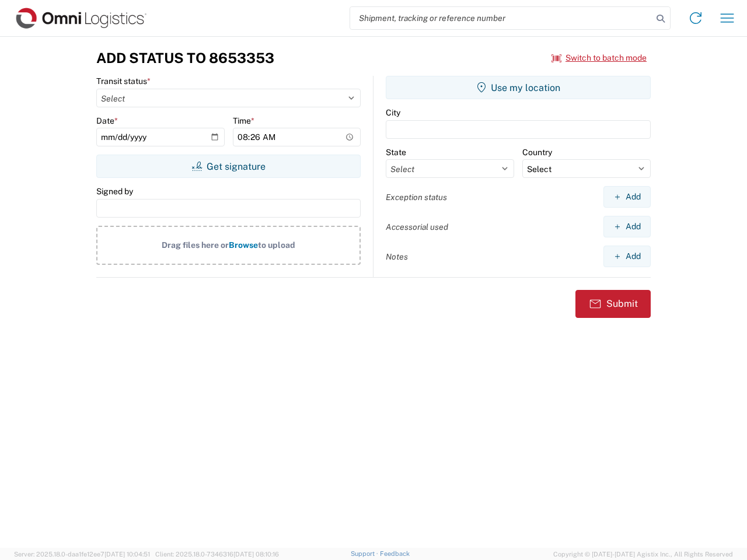 This screenshot has width=747, height=560. What do you see at coordinates (82, 555) in the screenshot?
I see `span: Server: 2025.18.0-daa1fe12ee7` at bounding box center [82, 555].